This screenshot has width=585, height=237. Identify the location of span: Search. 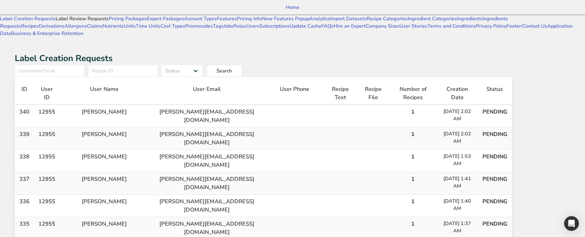
(224, 71).